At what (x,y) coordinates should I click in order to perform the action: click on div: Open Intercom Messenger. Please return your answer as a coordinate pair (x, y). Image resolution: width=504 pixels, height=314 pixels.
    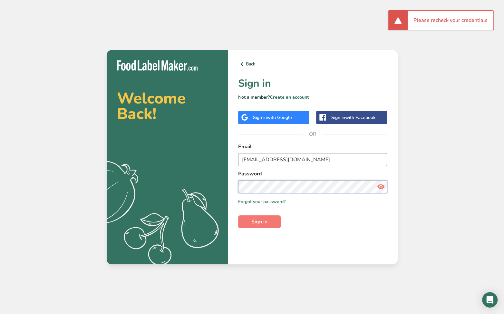
    Looking at the image, I should click on (489, 299).